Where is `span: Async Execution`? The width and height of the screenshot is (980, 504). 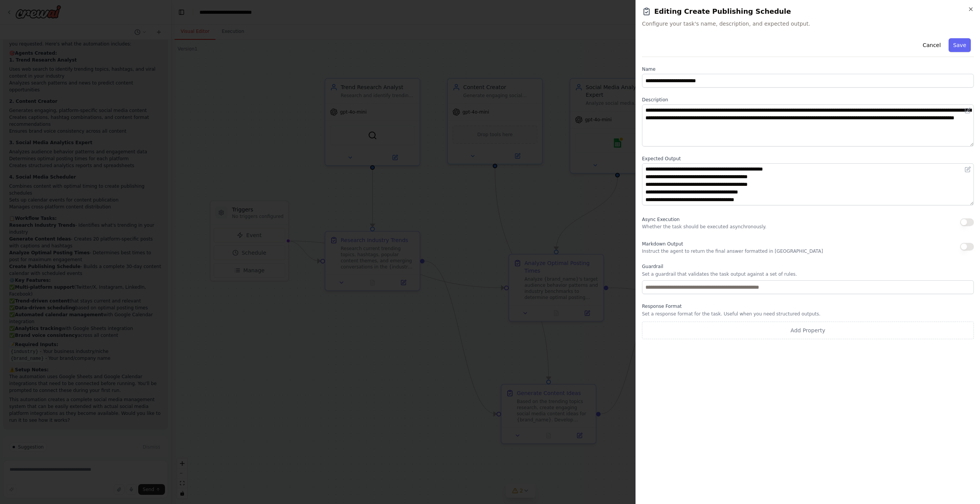 span: Async Execution is located at coordinates (661, 219).